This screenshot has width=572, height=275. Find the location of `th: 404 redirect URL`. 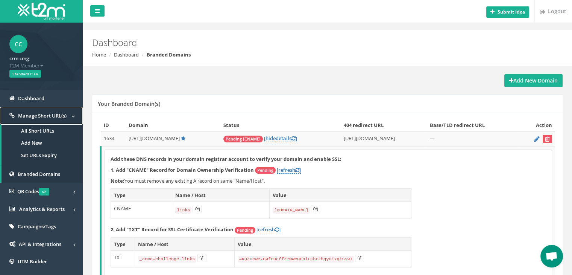

th: 404 redirect URL is located at coordinates (384, 125).